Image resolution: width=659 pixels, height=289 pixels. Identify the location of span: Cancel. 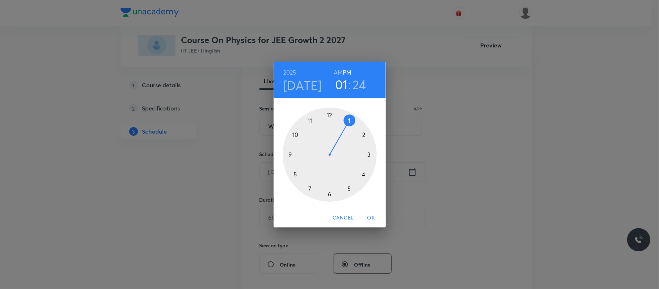
(343, 218).